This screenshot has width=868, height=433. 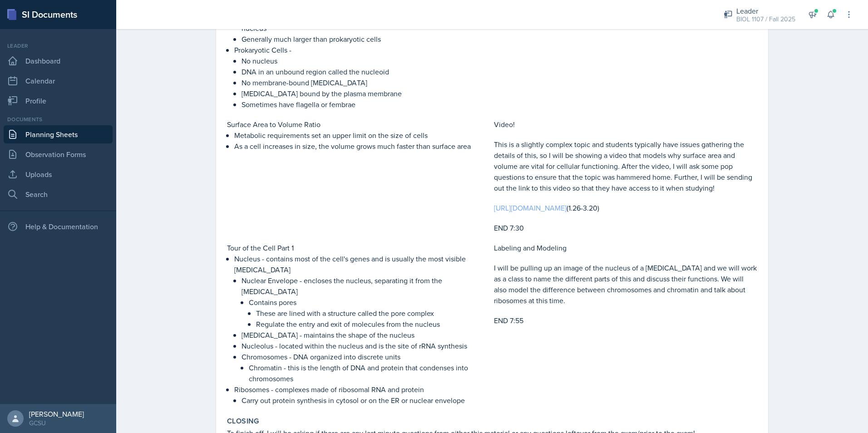 I want to click on p: Regulate the entry and exit of molecules from the nucleus, so click(x=373, y=324).